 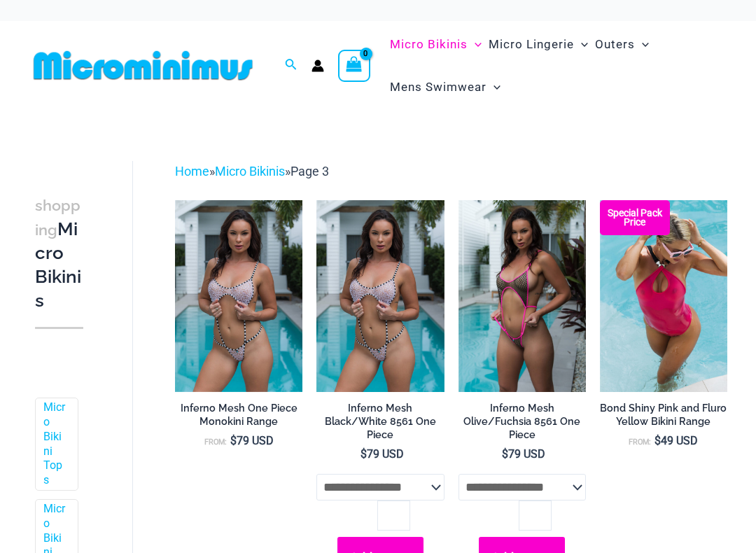 What do you see at coordinates (59, 253) in the screenshot?
I see `h3: Micro Bikinis` at bounding box center [59, 253].